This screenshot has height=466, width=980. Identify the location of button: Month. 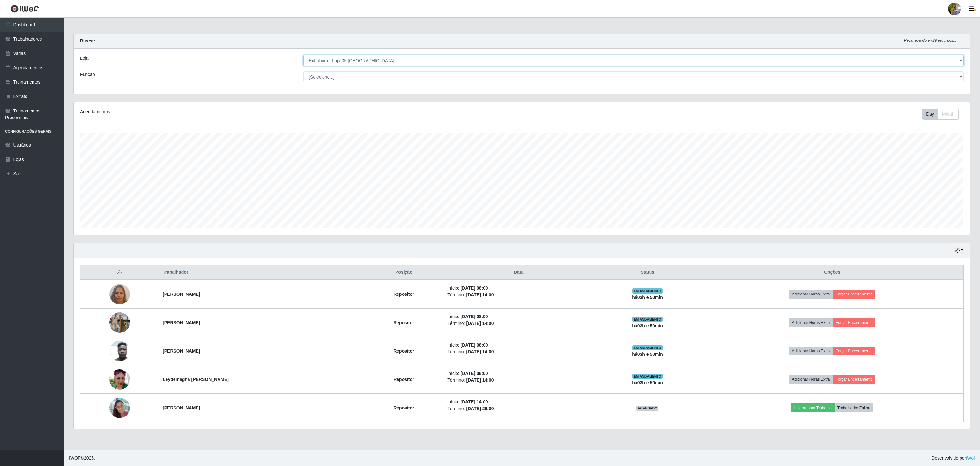
(948, 114).